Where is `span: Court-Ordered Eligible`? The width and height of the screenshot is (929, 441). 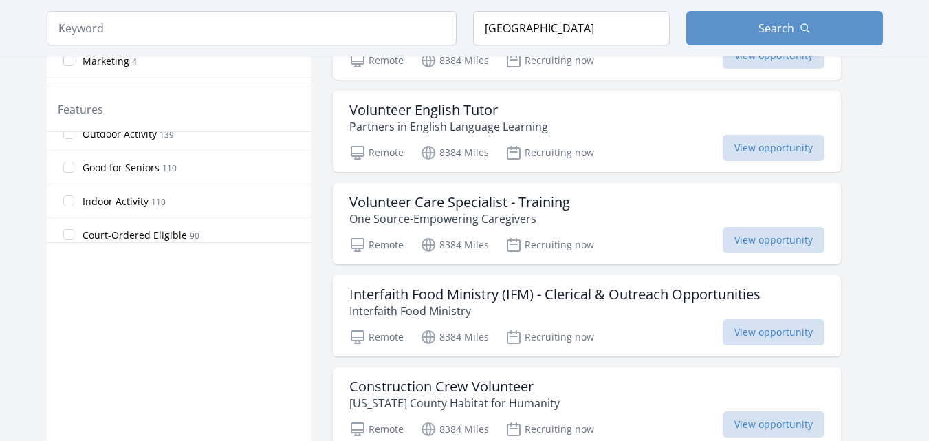 span: Court-Ordered Eligible is located at coordinates (135, 235).